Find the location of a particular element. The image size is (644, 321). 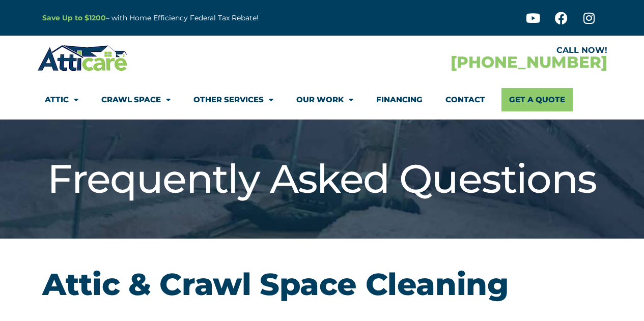

h1: Frequently Asked Questions is located at coordinates (322, 179).